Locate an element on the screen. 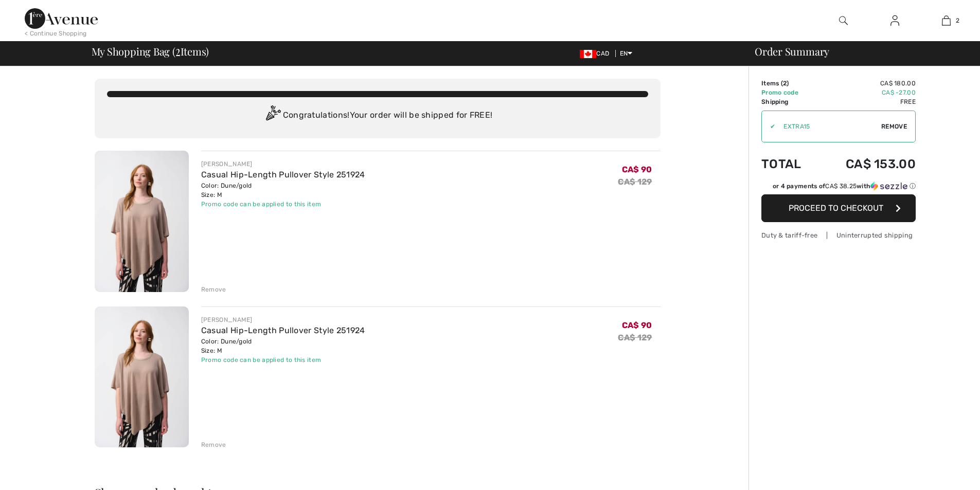 The height and width of the screenshot is (490, 980). img: My Bag is located at coordinates (946, 20).